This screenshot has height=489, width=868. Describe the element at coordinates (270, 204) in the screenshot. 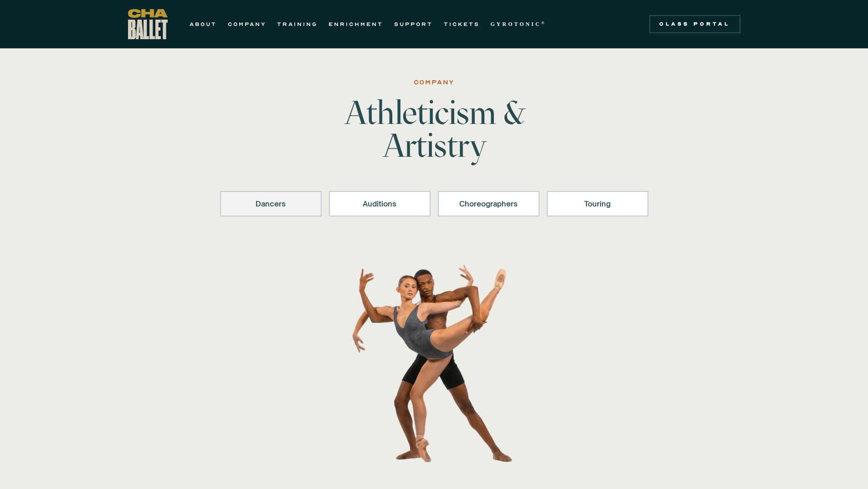

I see `div: Dancers` at that location.